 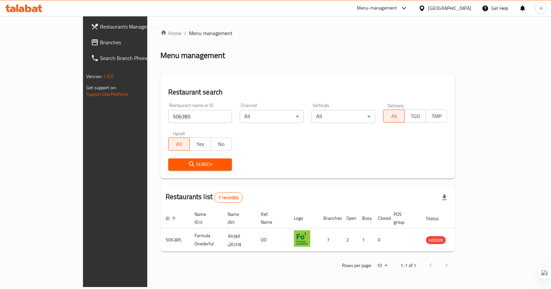 I want to click on input: Search for restaurant name or ID.., so click(x=200, y=116).